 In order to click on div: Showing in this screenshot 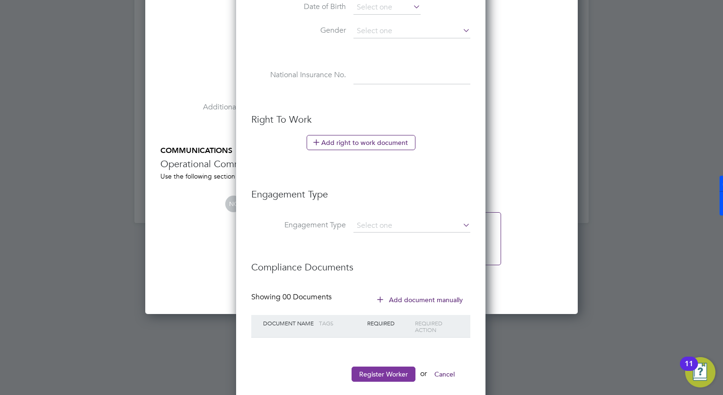, I will do `click(292, 297)`.